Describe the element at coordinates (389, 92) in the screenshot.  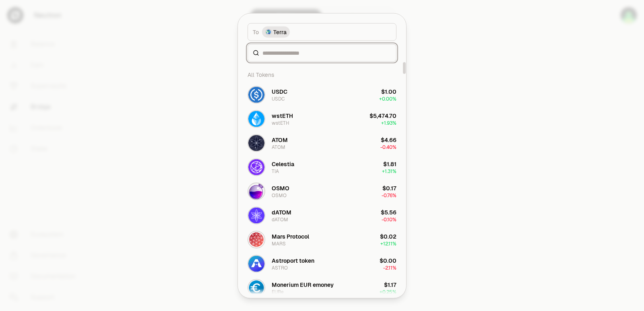
I see `div: $1.00` at that location.